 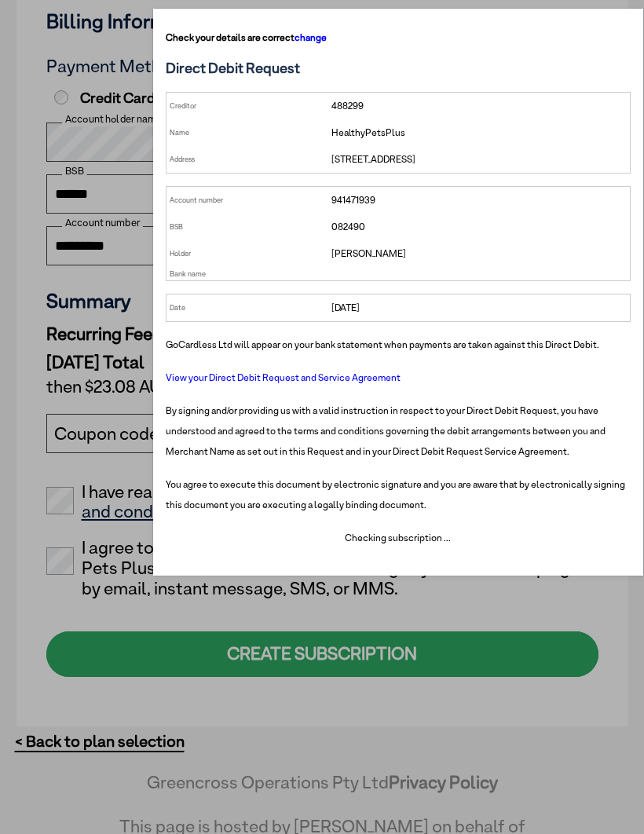 I want to click on a: change, so click(x=310, y=37).